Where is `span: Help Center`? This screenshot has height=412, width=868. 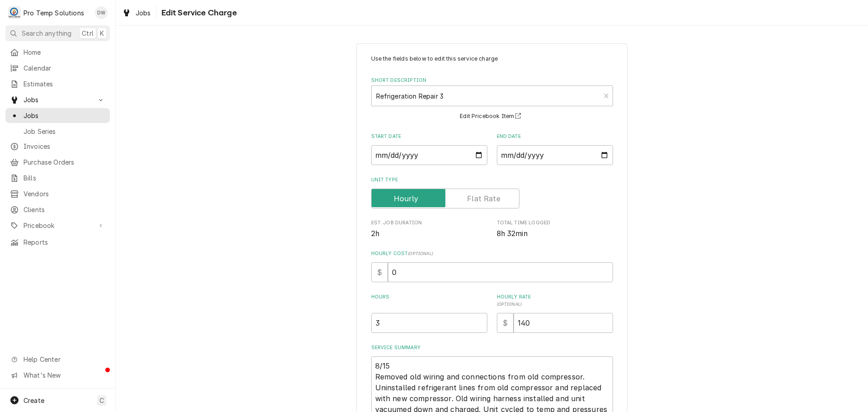
span: Help Center is located at coordinates (64, 359).